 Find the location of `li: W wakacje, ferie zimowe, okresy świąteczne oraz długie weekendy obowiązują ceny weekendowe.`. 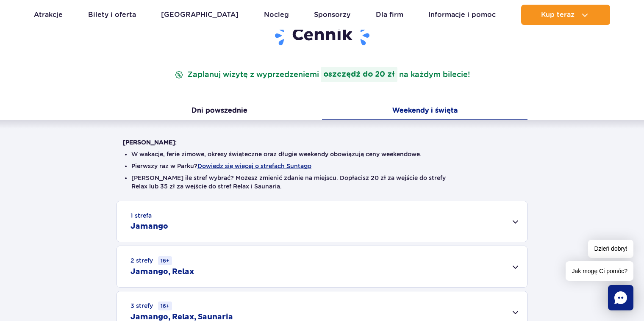

li: W wakacje, ferie zimowe, okresy świąteczne oraz długie weekendy obowiązują ceny weekendowe. is located at coordinates (322, 154).